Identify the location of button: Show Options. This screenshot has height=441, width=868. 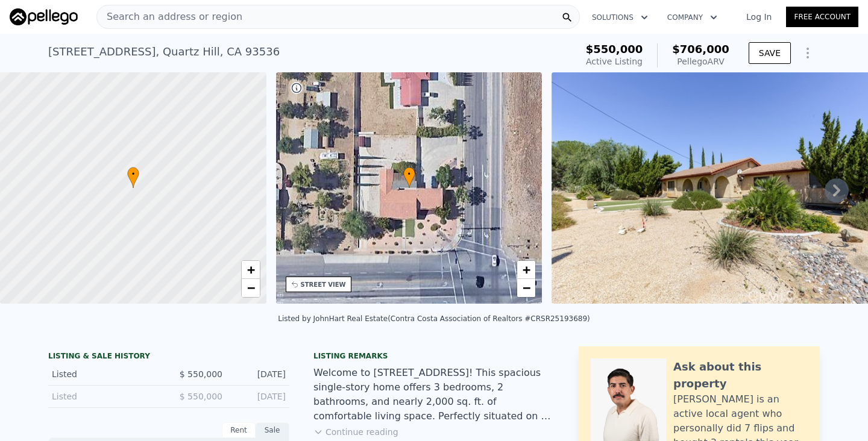
(807, 53).